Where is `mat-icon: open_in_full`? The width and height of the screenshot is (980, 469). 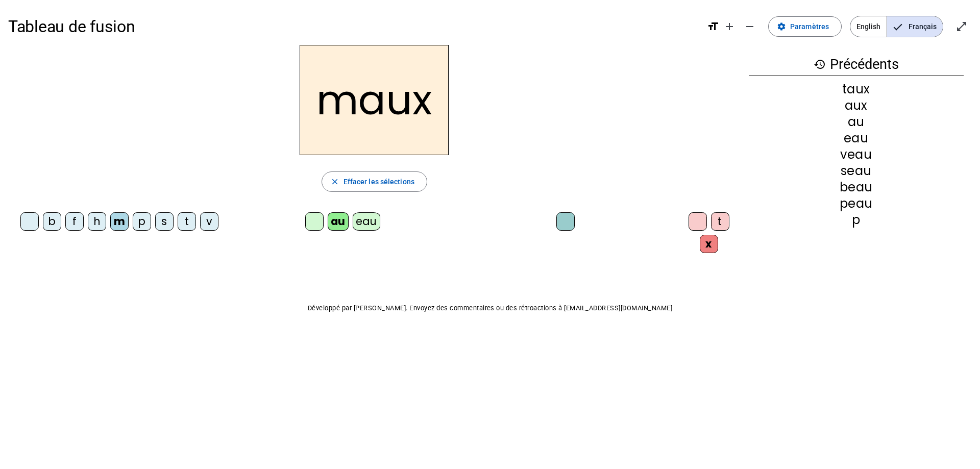 mat-icon: open_in_full is located at coordinates (962, 26).